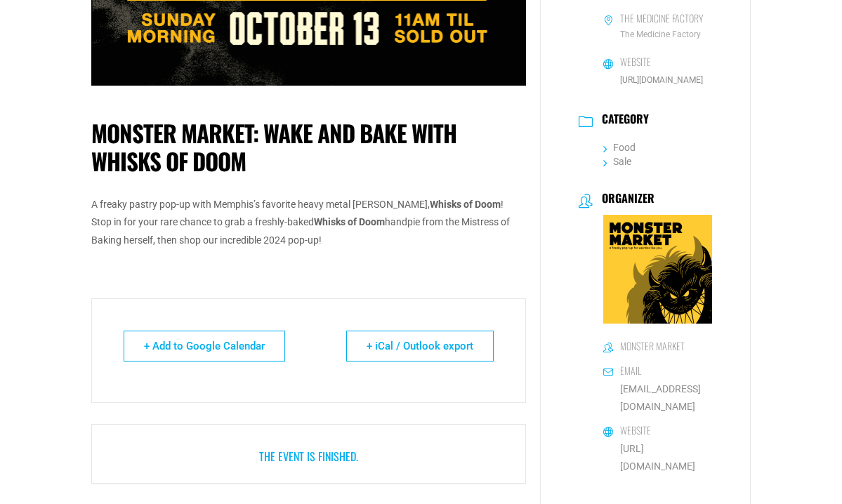 This screenshot has width=842, height=504. Describe the element at coordinates (619, 148) in the screenshot. I see `a: Food` at that location.